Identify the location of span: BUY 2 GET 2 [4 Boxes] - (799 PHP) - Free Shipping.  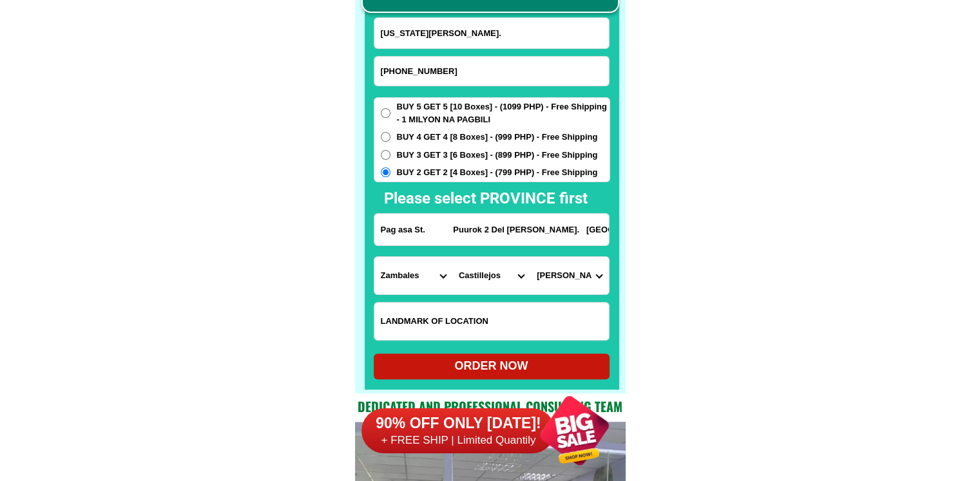
(497, 173).